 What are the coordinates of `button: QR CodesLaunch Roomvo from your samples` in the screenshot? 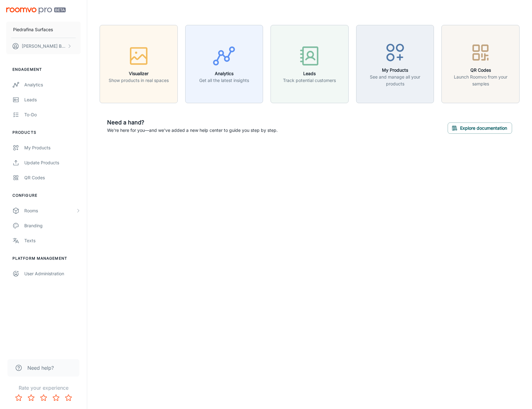 It's located at (481, 64).